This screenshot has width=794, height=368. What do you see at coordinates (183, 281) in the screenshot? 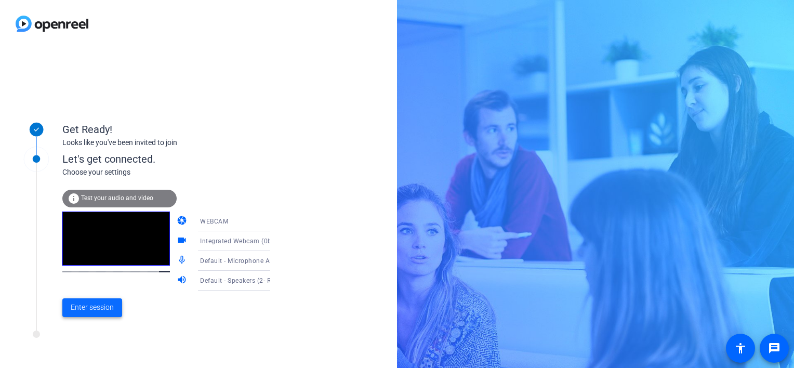
I see `mat-icon: volume_up` at bounding box center [183, 281].